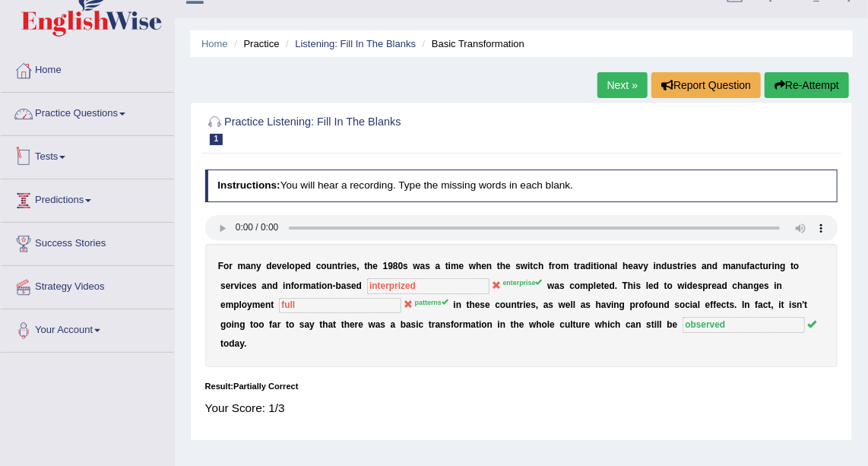  What do you see at coordinates (726, 266) in the screenshot?
I see `b: m` at bounding box center [726, 266].